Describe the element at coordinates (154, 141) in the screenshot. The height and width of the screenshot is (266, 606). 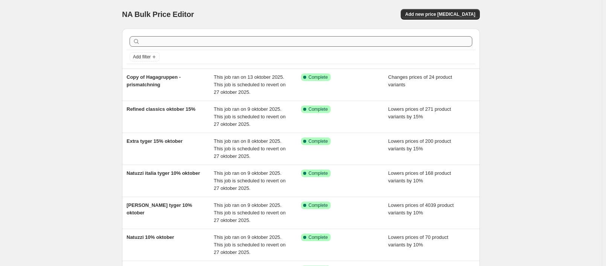
I see `span: Extra tyger 15% oktober` at that location.